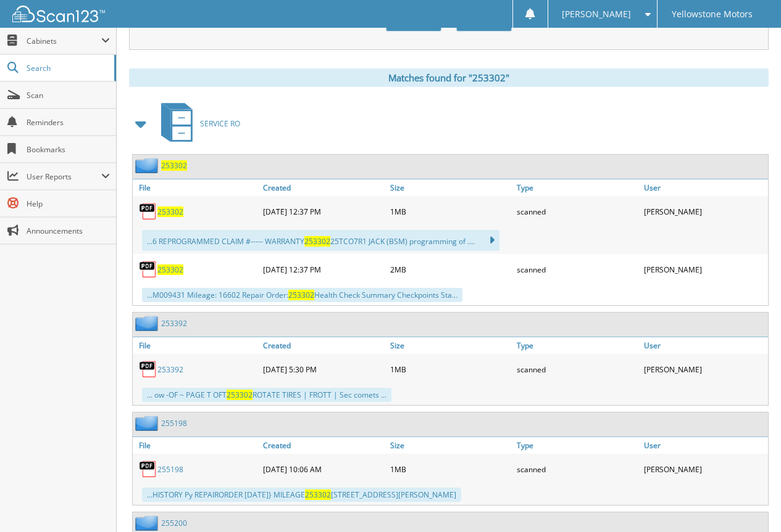 This screenshot has height=532, width=781. Describe the element at coordinates (68, 230) in the screenshot. I see `span: Announcements` at that location.